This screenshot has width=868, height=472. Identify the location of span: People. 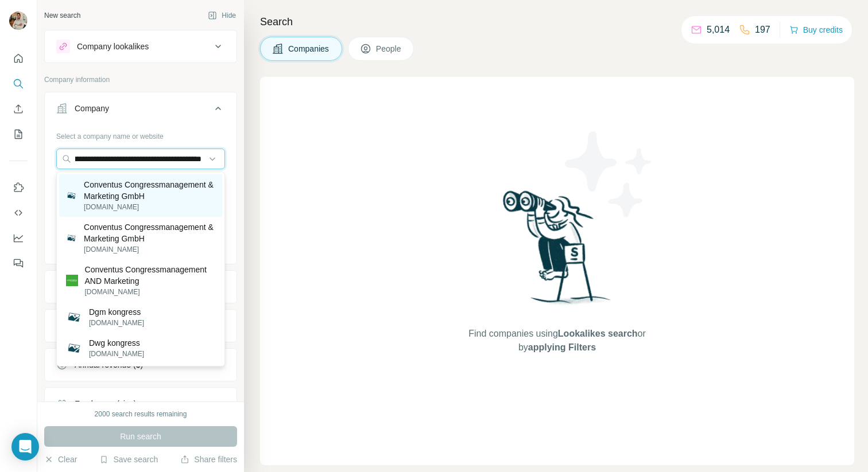
(389, 49).